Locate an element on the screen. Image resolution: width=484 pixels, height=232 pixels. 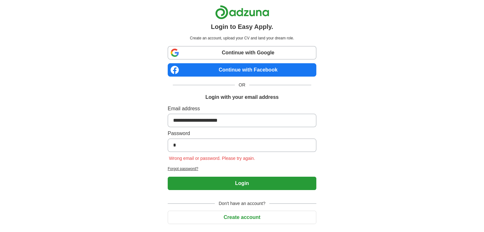
h1: Login to Easy Apply. is located at coordinates (242, 27).